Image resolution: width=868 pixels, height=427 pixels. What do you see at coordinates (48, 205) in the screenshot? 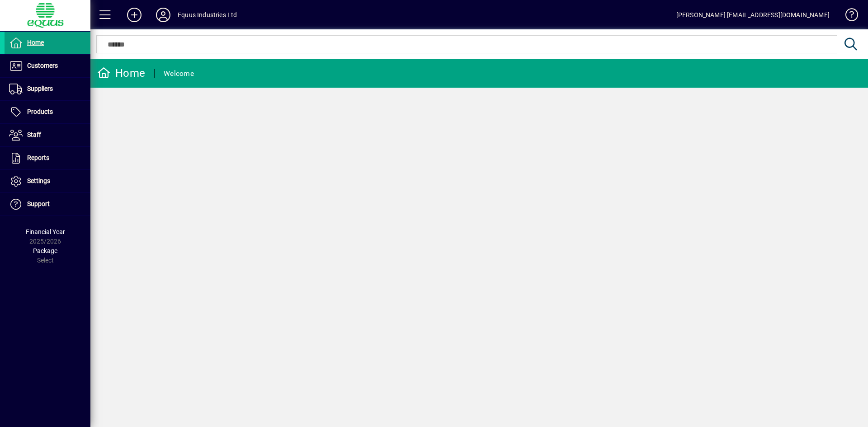
I see `a: Support` at bounding box center [48, 205].